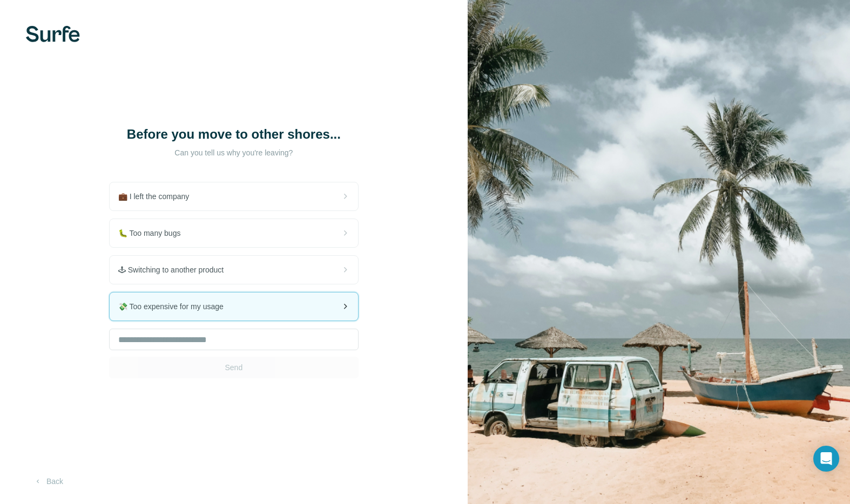  What do you see at coordinates (234, 153) in the screenshot?
I see `p: Can you tell us why you're leaving?` at bounding box center [234, 153].